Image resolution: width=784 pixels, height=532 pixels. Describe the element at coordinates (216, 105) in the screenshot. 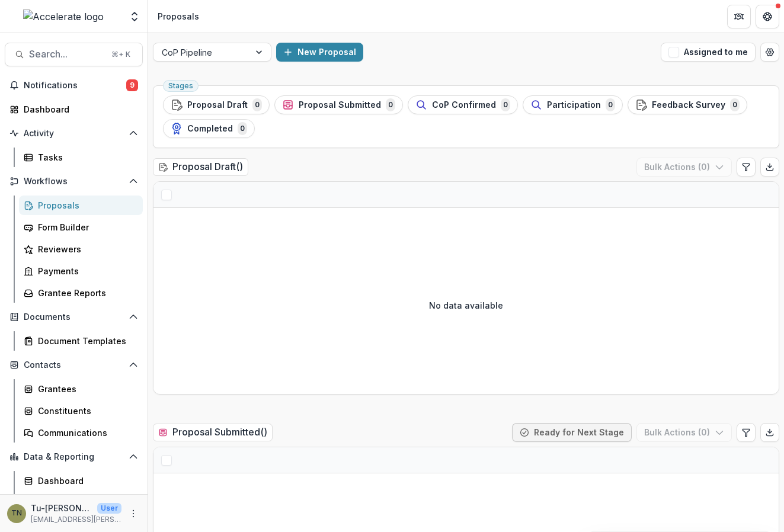

I see `button: Proposal Draft0` at that location.